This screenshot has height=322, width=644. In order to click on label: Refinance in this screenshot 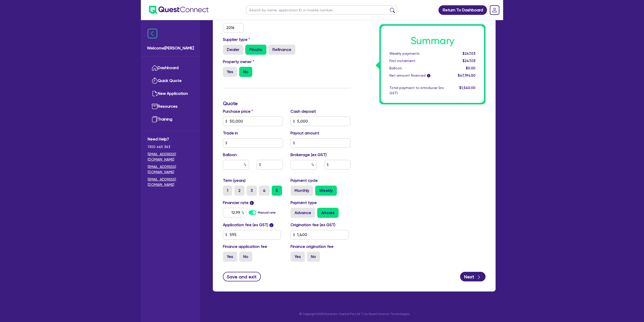, I will do `click(282, 49)`.